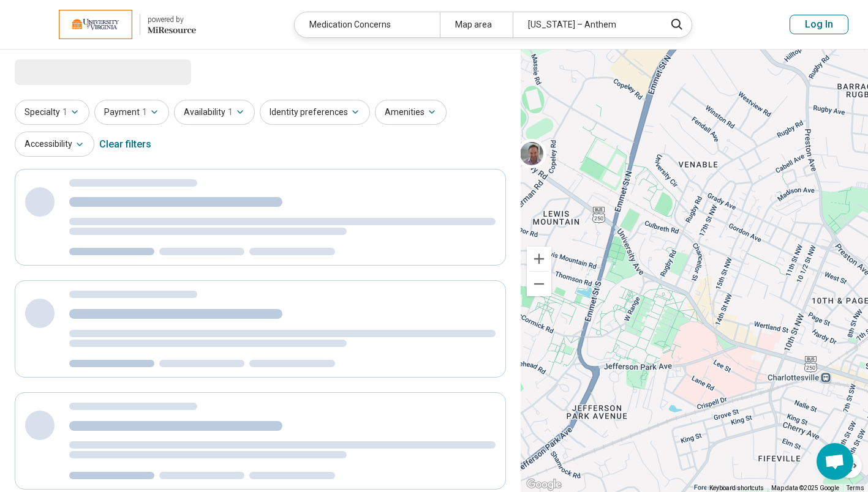 The image size is (868, 492). What do you see at coordinates (125, 145) in the screenshot?
I see `div: Clear filters` at bounding box center [125, 145].